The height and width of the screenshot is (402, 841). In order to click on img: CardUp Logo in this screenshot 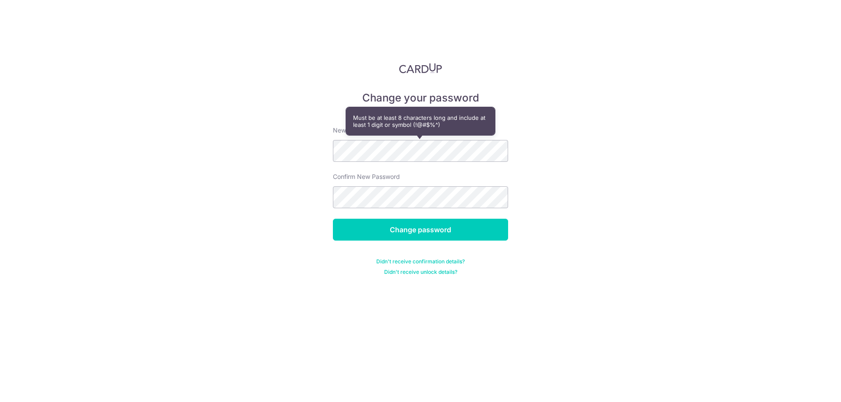, I will do `click(420, 68)`.